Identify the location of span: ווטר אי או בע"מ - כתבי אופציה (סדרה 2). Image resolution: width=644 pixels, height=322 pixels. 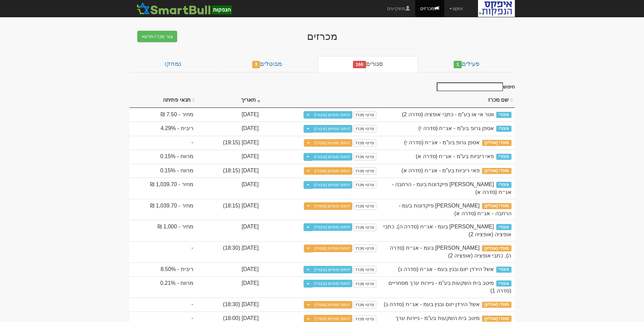
(448, 114).